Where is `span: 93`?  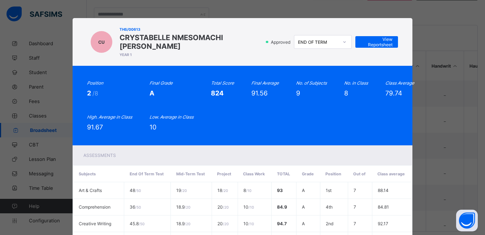
span: 93 is located at coordinates (280, 190).